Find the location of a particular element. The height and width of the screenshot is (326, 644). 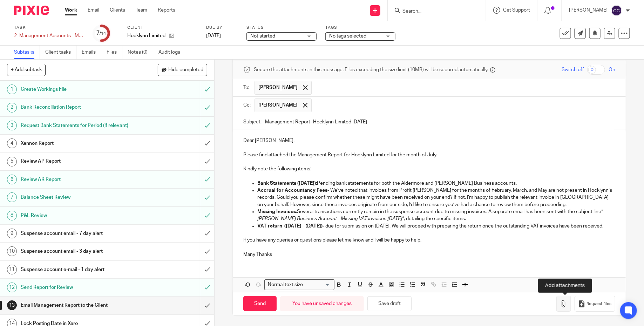

label: To: is located at coordinates (247, 87).